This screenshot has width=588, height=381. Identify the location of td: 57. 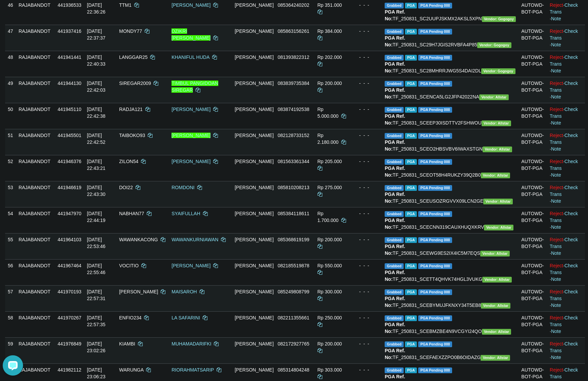
(10, 298).